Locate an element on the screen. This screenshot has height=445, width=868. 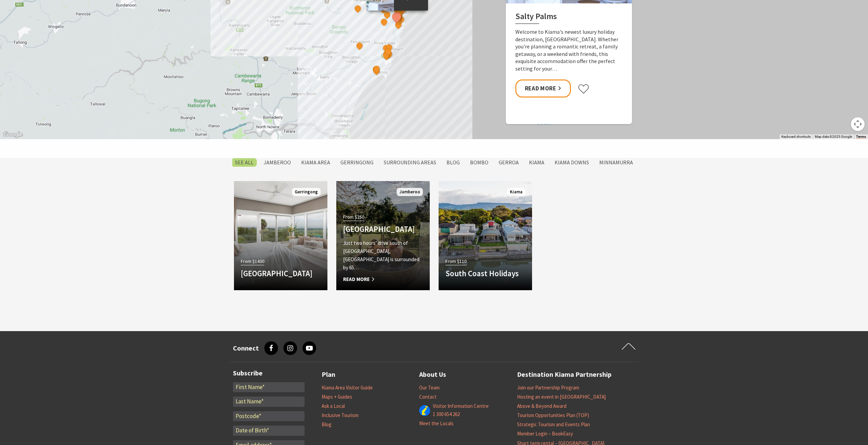
label: Bombo is located at coordinates (479, 162).